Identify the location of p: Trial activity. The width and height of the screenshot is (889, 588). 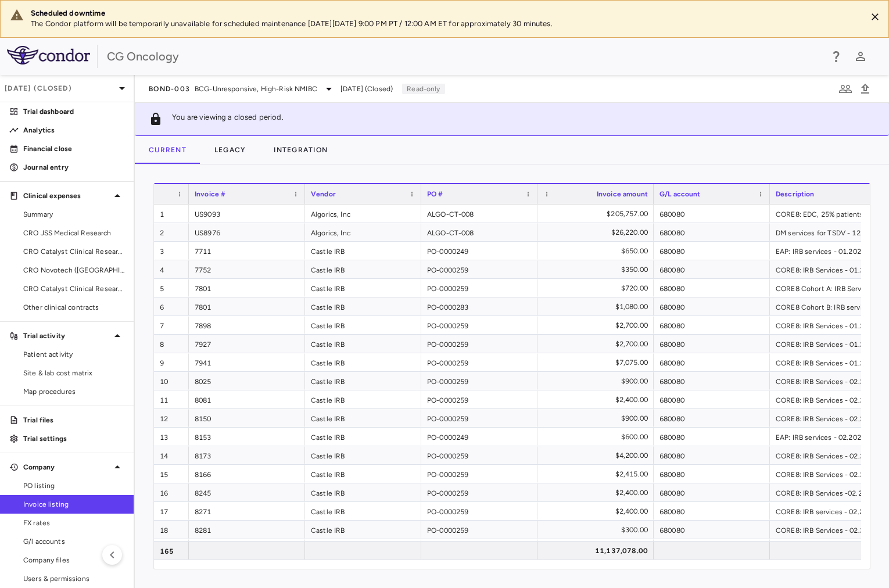
(66, 335).